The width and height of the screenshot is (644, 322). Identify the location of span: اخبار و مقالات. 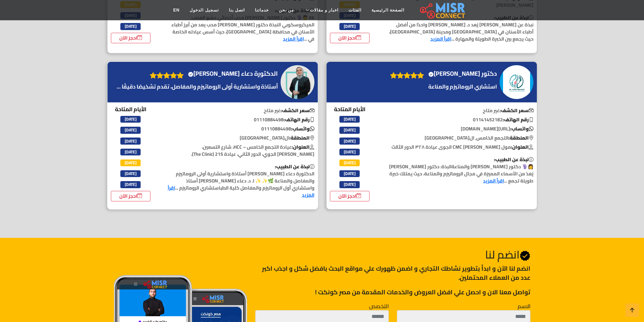
(324, 10).